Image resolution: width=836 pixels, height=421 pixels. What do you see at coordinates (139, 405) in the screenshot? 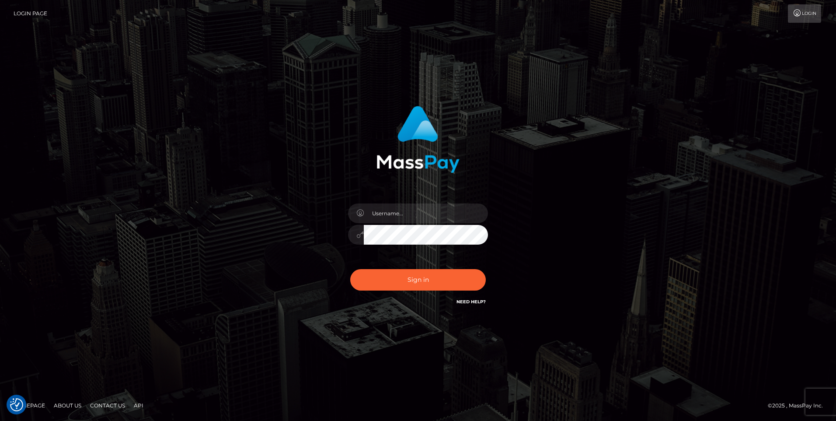
I see `a: API` at bounding box center [139, 405].